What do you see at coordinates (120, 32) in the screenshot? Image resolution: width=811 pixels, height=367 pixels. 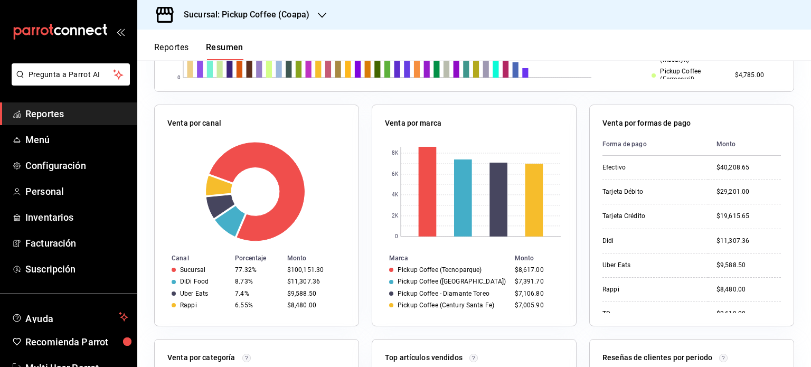 I see `button: open_drawer_menu` at bounding box center [120, 32].